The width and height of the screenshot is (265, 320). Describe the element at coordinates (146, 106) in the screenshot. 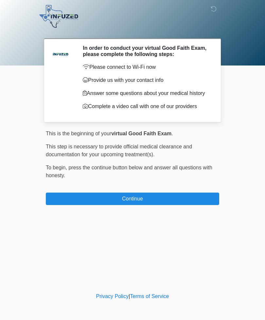

I see `p: Complete a video call with one of our providers` at that location.